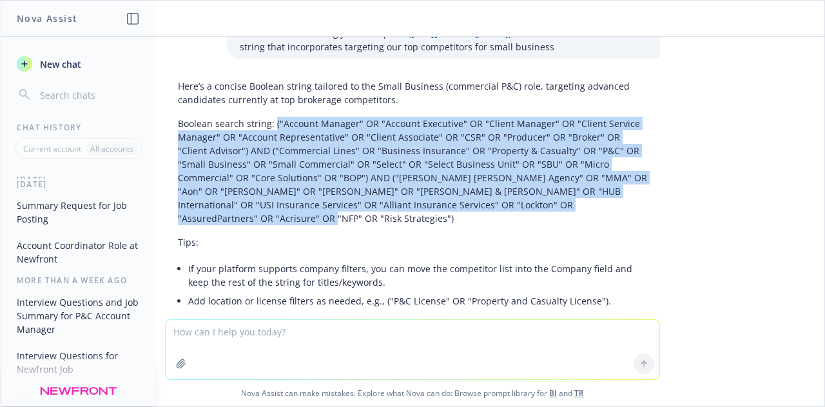  Describe the element at coordinates (88, 95) in the screenshot. I see `input: Search chats` at that location.